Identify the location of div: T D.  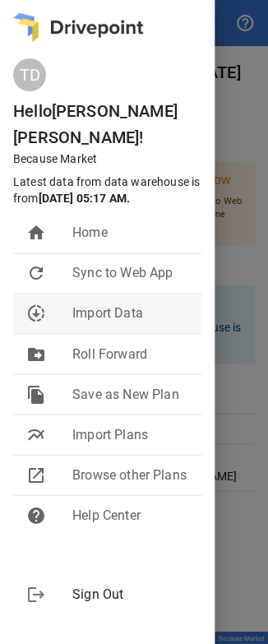
(29, 75).